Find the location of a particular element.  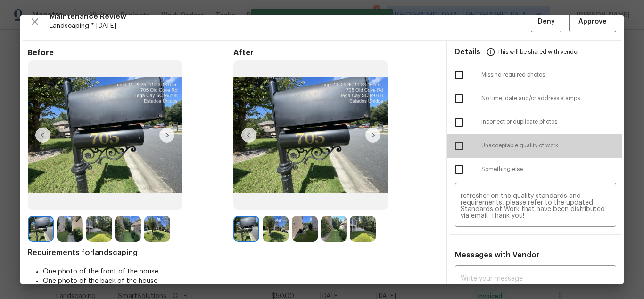

span: Details is located at coordinates (468, 52).